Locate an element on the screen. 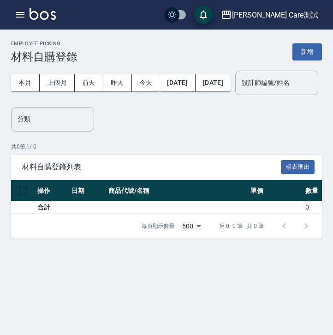  button: 昨天 is located at coordinates (118, 82).